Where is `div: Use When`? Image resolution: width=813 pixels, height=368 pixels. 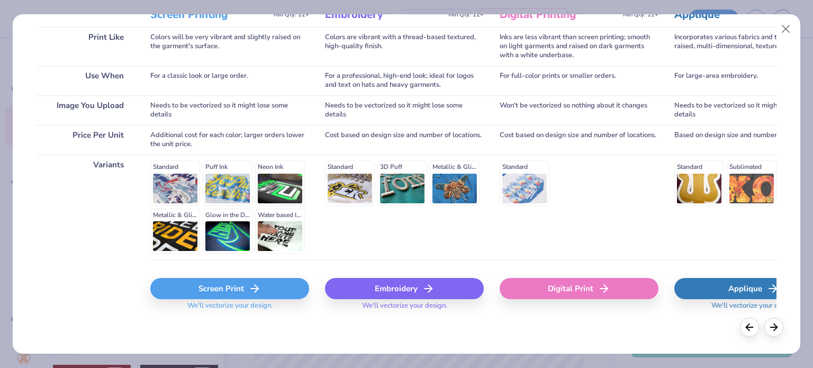
div: Use When is located at coordinates (85, 80).